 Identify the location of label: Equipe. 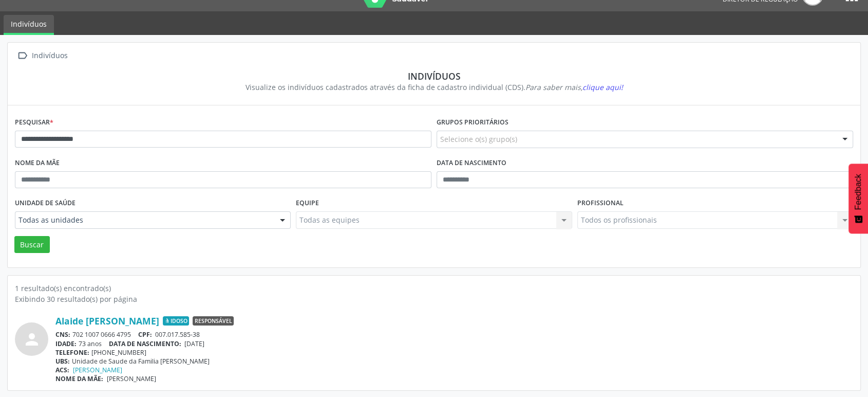
(307, 203).